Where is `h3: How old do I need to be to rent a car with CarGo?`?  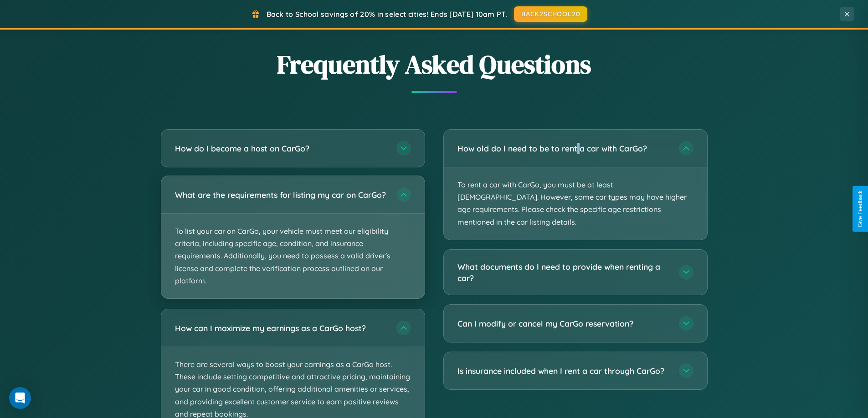 h3: How old do I need to be to rent a car with CarGo? is located at coordinates (563, 148).